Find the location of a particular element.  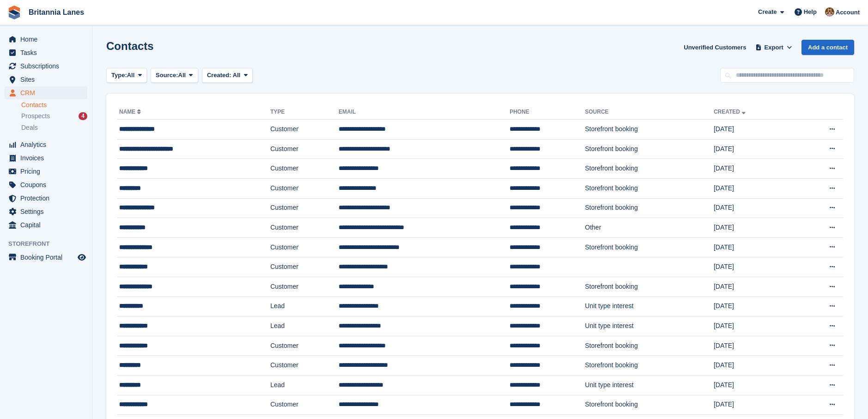

img: Admin is located at coordinates (830, 12).